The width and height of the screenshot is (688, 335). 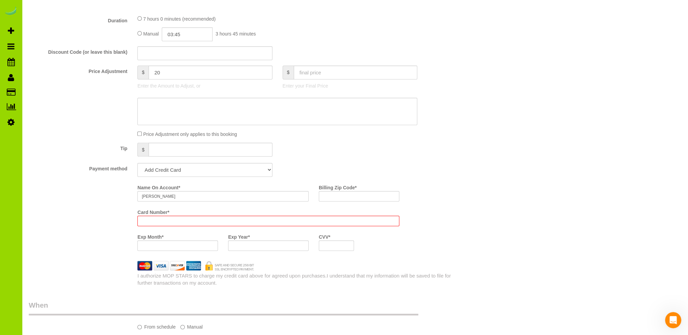 I want to click on label: Tip, so click(x=78, y=147).